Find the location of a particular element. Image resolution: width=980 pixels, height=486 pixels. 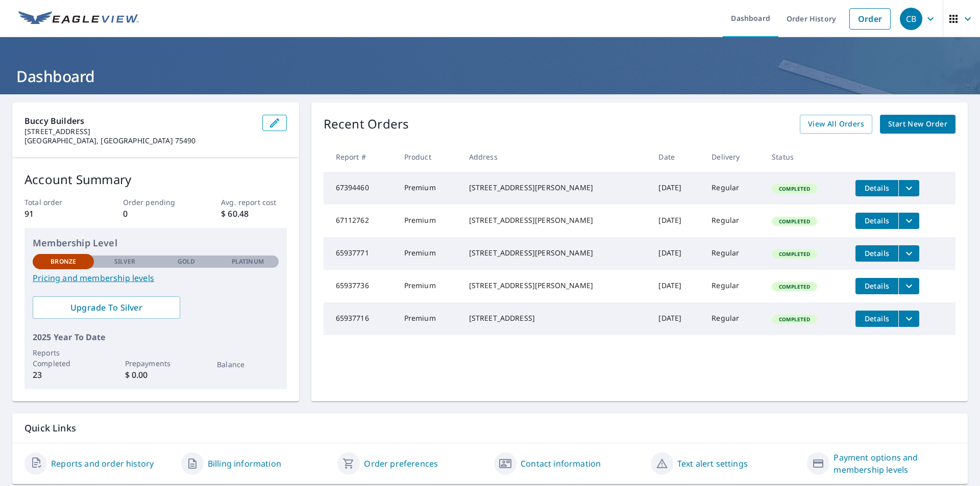

a: Order is located at coordinates (869, 19).